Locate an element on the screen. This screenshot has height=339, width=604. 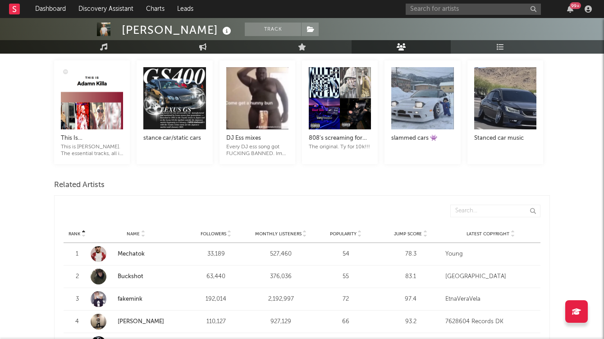
button: 99+ is located at coordinates (570, 9).